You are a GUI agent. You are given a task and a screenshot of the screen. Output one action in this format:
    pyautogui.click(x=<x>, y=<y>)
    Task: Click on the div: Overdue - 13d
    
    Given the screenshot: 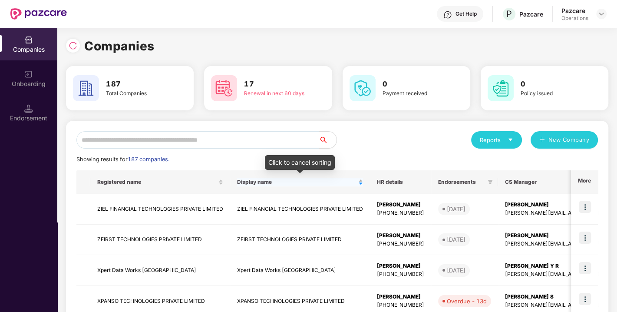 What is the action you would take?
    pyautogui.click(x=467, y=301)
    